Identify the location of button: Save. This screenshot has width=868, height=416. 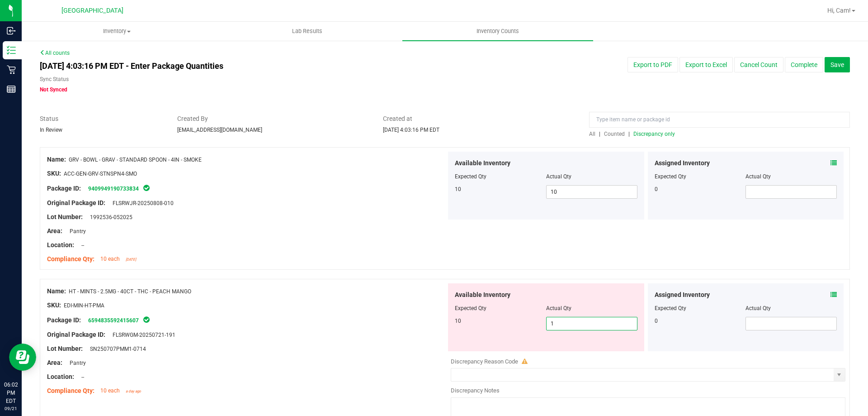
(838, 65).